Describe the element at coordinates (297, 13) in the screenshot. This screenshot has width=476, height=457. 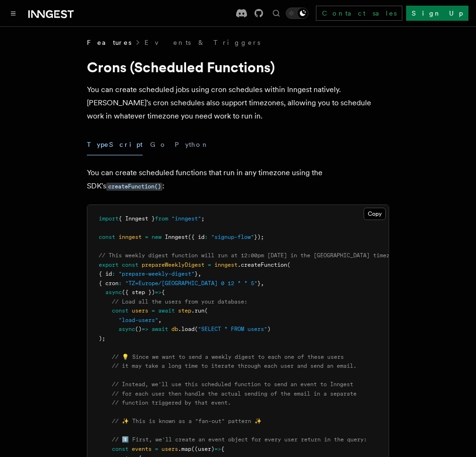
I see `button: Toggle dark mode` at that location.